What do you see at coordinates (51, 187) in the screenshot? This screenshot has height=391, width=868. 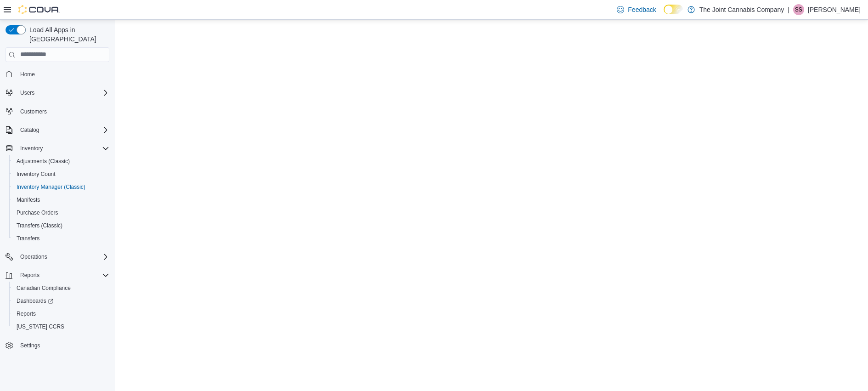 I see `a: Inventory Manager (Classic)` at bounding box center [51, 187].